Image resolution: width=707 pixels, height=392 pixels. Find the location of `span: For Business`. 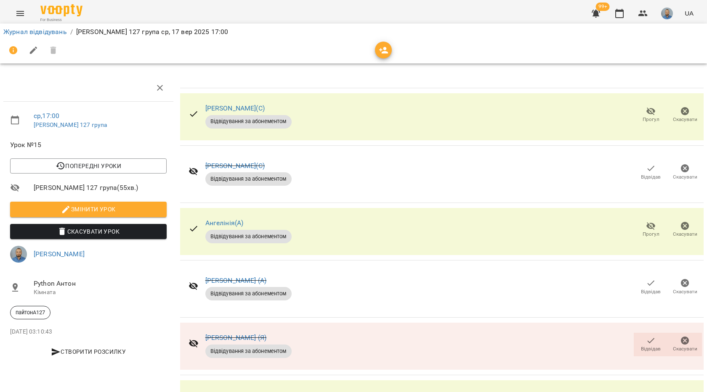

span: For Business is located at coordinates (61, 20).